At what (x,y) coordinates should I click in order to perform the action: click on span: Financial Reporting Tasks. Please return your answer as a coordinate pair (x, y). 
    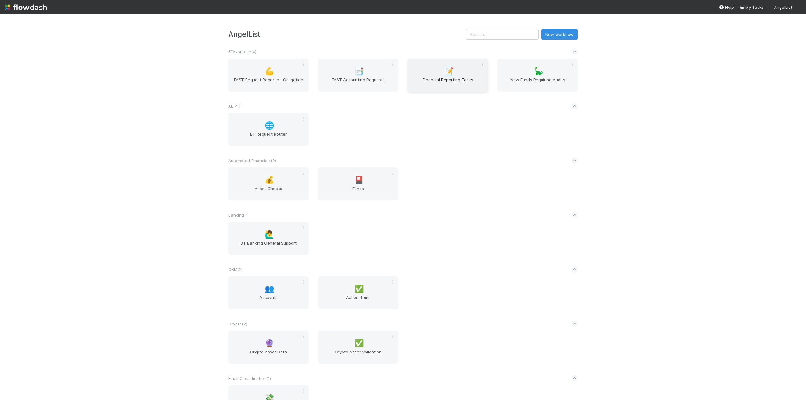
    Looking at the image, I should click on (448, 83).